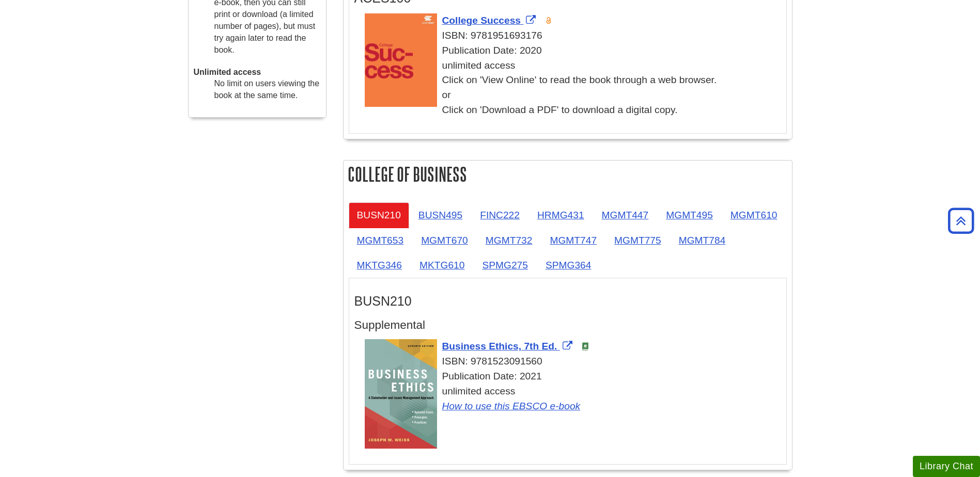  What do you see at coordinates (380, 240) in the screenshot?
I see `a: MGMT653` at bounding box center [380, 240].